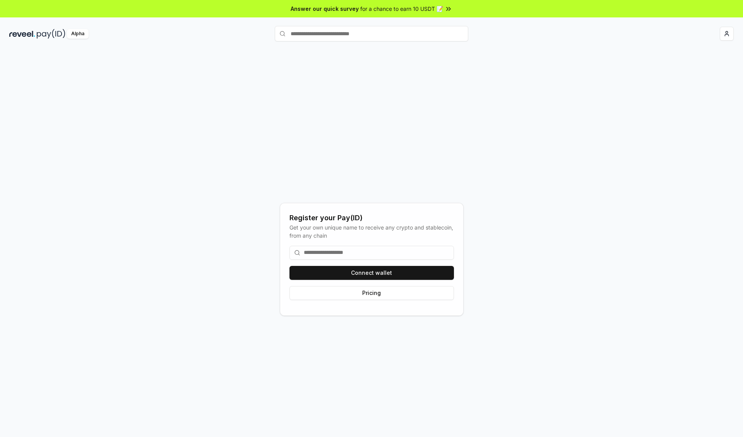 This screenshot has width=743, height=437. Describe the element at coordinates (372, 293) in the screenshot. I see `button: Pricing` at that location.